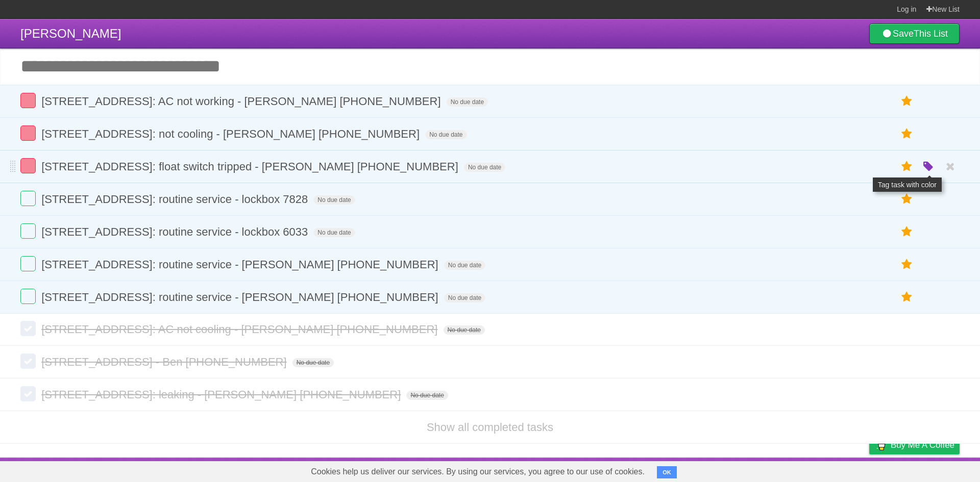 This screenshot has width=980, height=482. I want to click on a: Privacy, so click(870, 470).